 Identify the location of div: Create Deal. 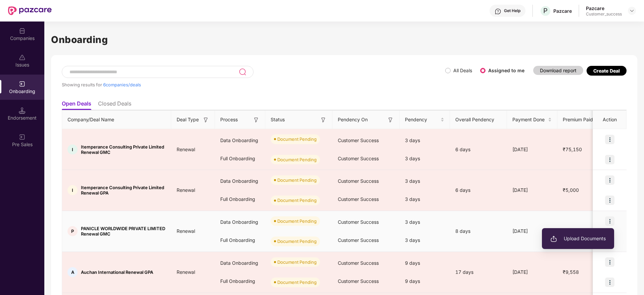
(607, 71).